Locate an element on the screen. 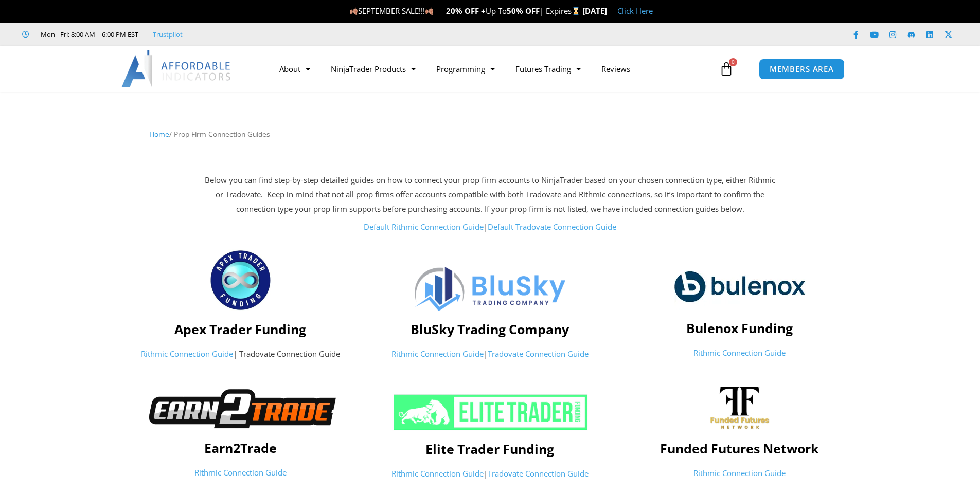  span: MEMBERS AREA is located at coordinates (802, 69).